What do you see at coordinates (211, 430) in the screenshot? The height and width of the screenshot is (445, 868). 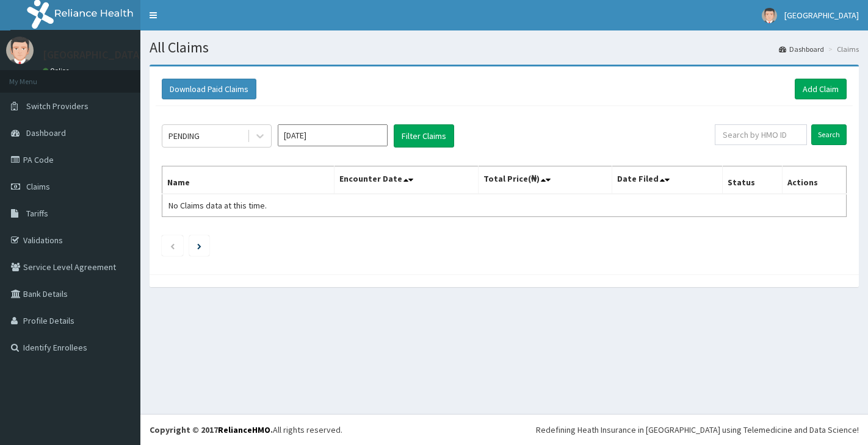 I see `strong: Copyright © 2017 .` at bounding box center [211, 430].